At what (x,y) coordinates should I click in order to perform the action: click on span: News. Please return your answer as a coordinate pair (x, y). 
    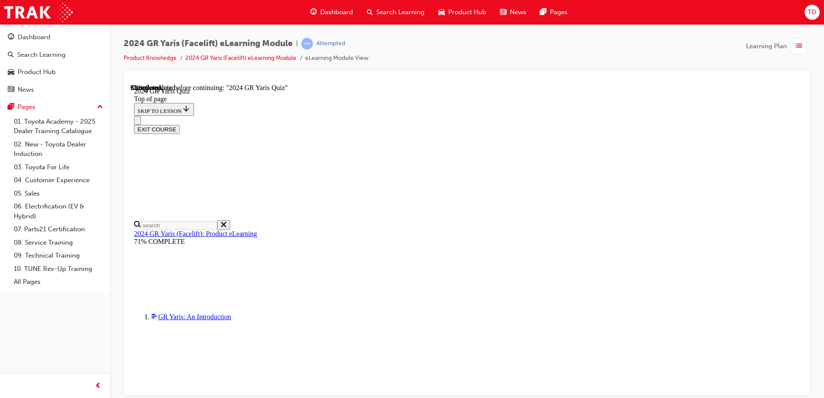
    Looking at the image, I should click on (518, 12).